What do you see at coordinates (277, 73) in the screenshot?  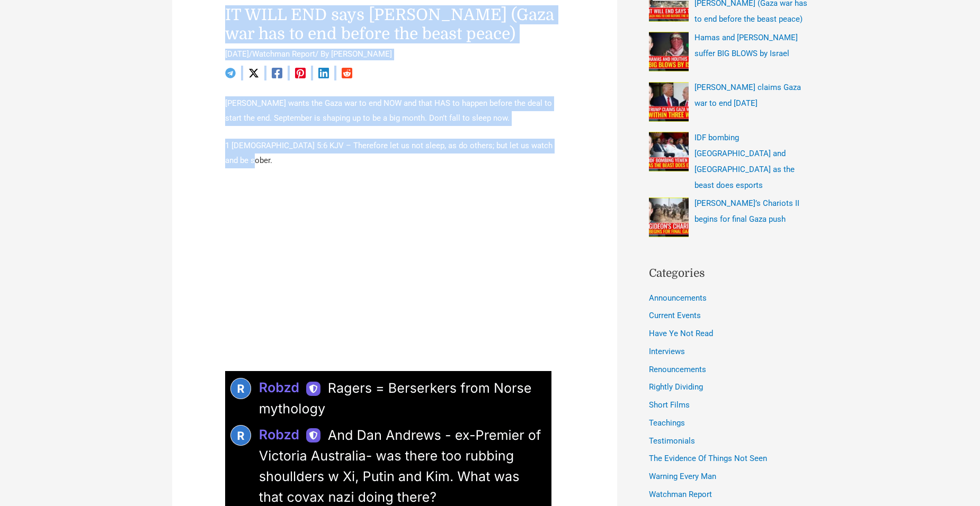 I see `a: Facebook` at bounding box center [277, 73].